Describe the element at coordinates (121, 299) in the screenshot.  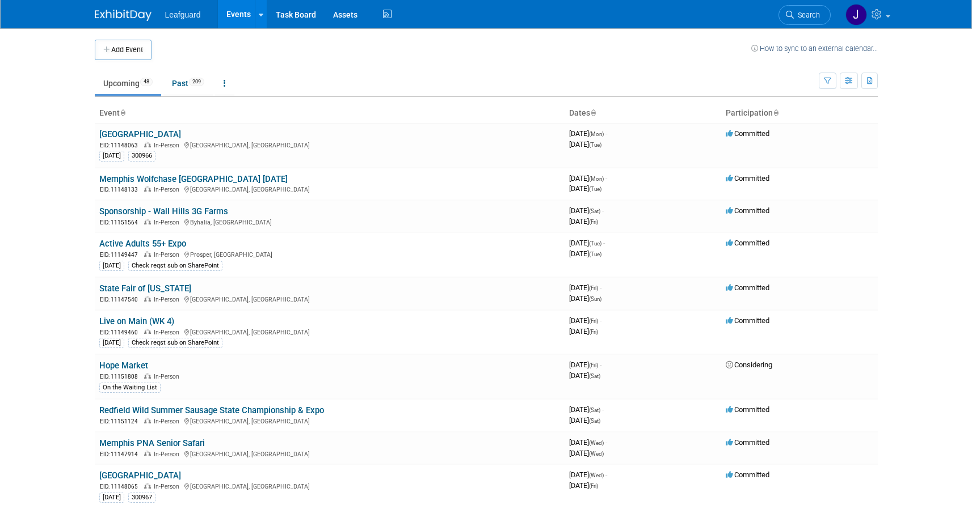
I see `span: EID: 11147540` at that location.